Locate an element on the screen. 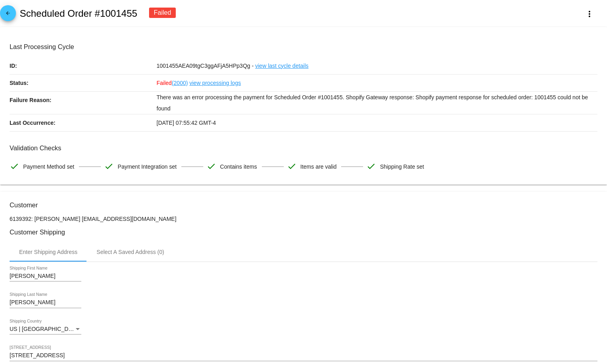  h3: Validation Checks is located at coordinates (304, 148).